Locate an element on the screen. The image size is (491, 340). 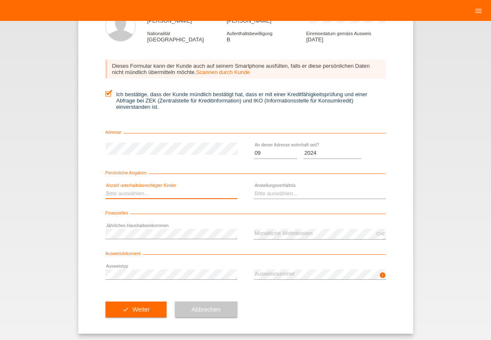
span: Weiter is located at coordinates (141, 310).